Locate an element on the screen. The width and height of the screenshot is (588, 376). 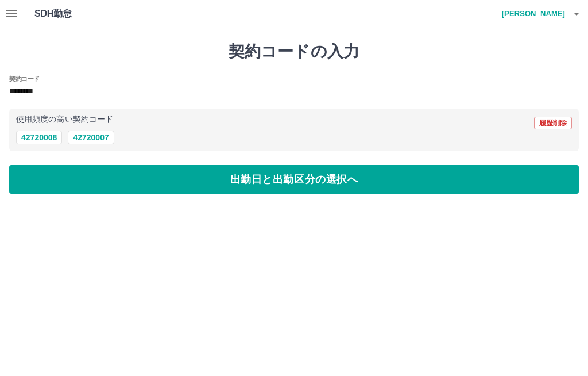
button: 出勤日と出勤区分の選択へ is located at coordinates (294, 179).